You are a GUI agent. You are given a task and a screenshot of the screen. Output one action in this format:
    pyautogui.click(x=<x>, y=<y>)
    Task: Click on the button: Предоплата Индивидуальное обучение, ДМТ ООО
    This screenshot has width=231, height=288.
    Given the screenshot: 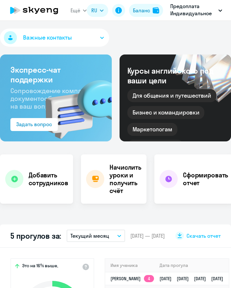 What is the action you would take?
    pyautogui.click(x=196, y=10)
    